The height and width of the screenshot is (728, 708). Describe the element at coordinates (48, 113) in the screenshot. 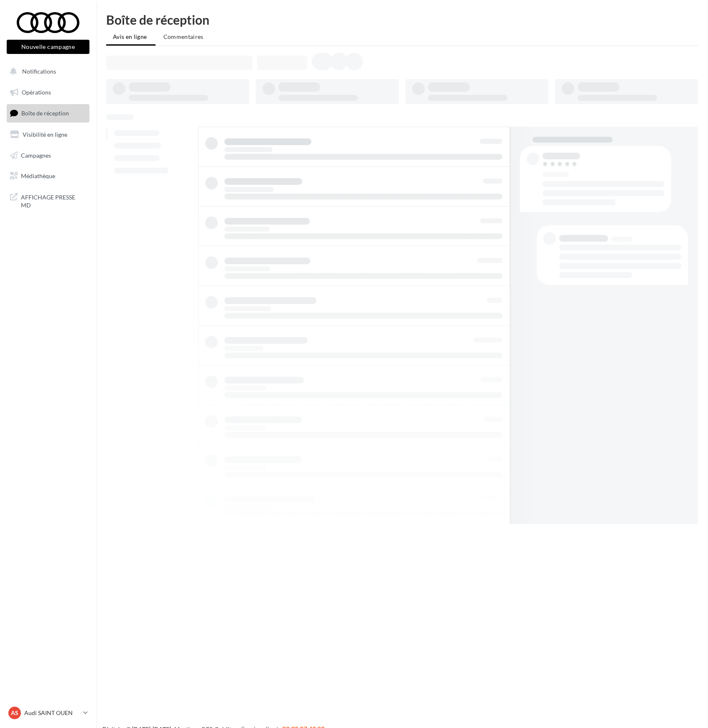

I see `a: Boîte de réception` at that location.